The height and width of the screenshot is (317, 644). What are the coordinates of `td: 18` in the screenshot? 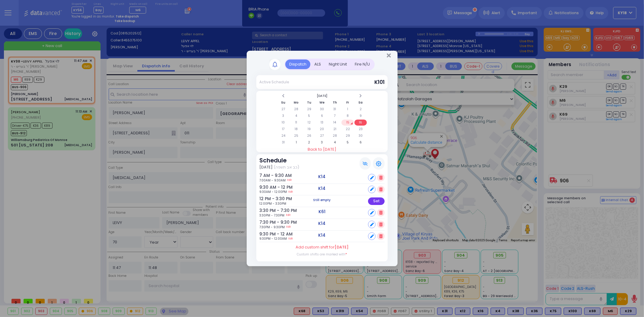 It's located at (296, 129).